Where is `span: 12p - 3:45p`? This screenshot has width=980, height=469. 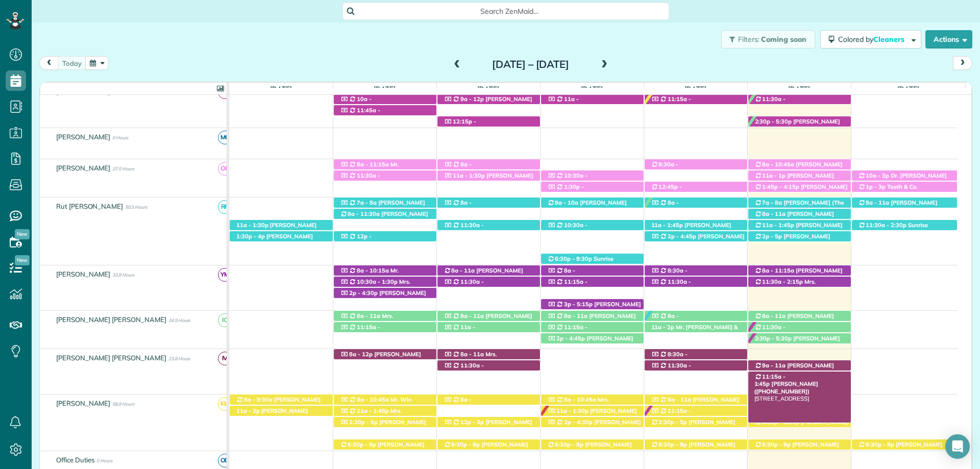 span: 12p - 3:45p is located at coordinates (356, 240).